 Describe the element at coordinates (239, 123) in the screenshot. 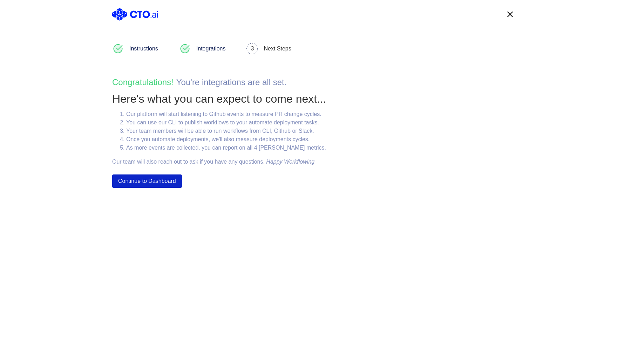

I see `li: You can use our CLI to publish workflows to your automate deployment tasks.` at that location.